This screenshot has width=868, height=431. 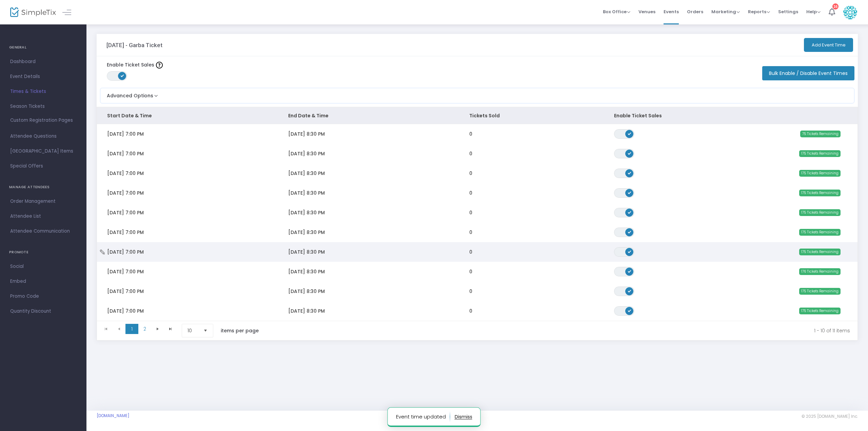 I want to click on p: Event time updated, so click(x=423, y=417).